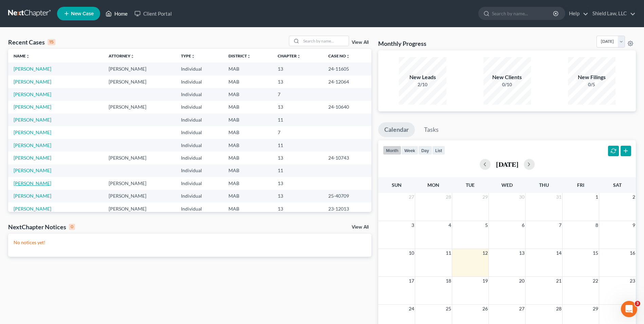 Image resolution: width=644 pixels, height=324 pixels. Describe the element at coordinates (122, 55) in the screenshot. I see `a: Attorneyunfold_more` at that location.